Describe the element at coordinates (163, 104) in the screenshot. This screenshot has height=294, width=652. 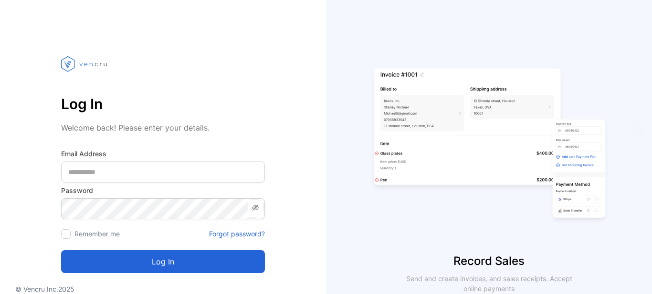
I see `p: Log In` at that location.